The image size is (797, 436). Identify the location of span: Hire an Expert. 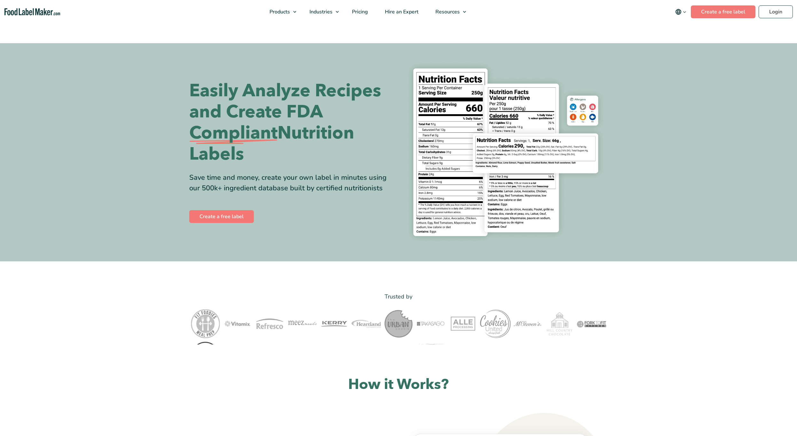
(401, 12).